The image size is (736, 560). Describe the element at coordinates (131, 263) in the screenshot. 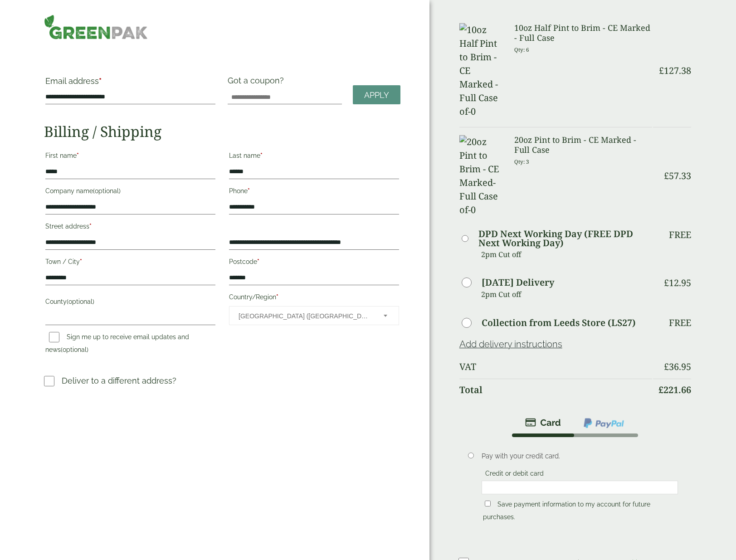

I see `label: Town / City` at that location.